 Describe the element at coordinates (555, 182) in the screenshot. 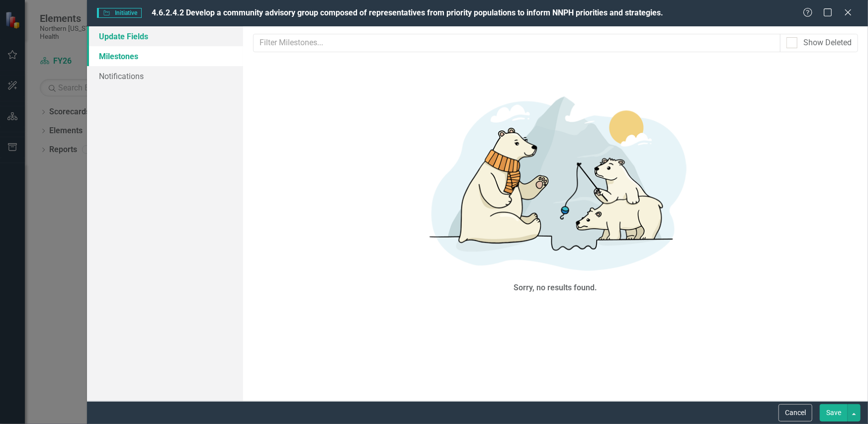

I see `img: No results found` at that location.